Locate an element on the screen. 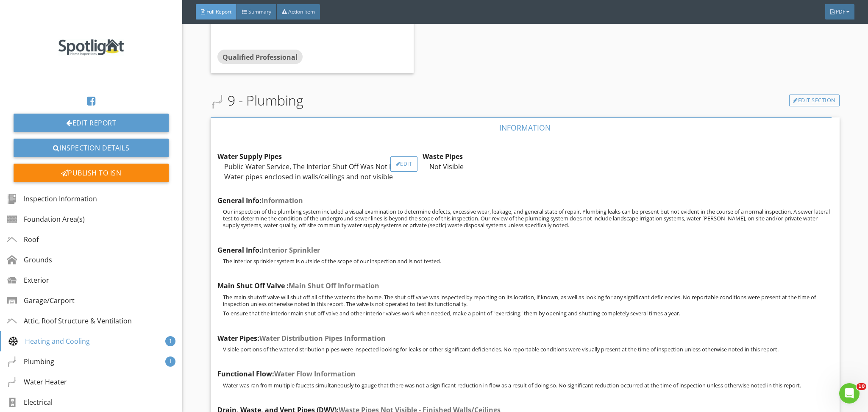 Image resolution: width=868 pixels, height=412 pixels. span: Summary is located at coordinates (260, 11).